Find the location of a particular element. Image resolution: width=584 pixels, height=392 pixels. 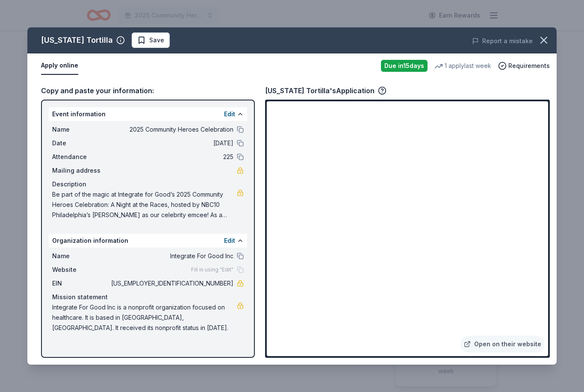

div: 1 apply last week is located at coordinates (463, 66).